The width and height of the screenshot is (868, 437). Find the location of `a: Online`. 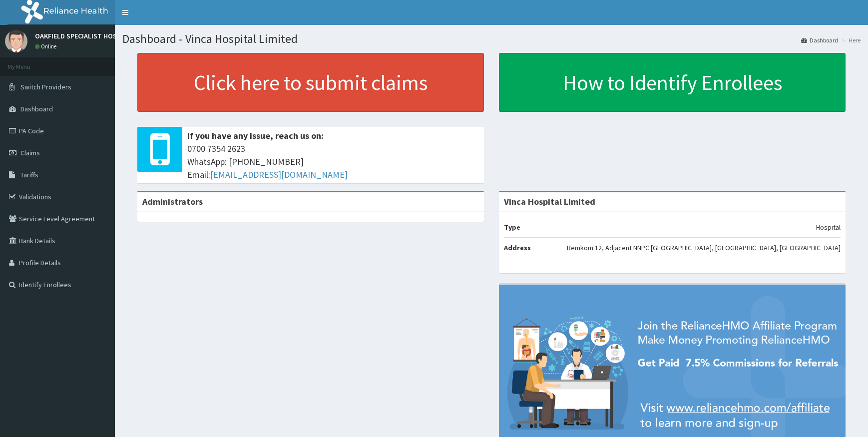

a: Online is located at coordinates (47, 46).